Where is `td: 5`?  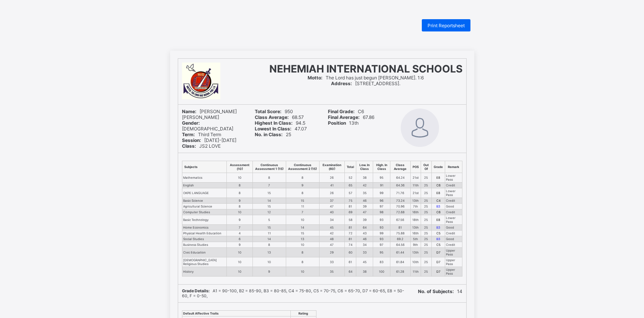
td: 5 is located at coordinates (269, 220).